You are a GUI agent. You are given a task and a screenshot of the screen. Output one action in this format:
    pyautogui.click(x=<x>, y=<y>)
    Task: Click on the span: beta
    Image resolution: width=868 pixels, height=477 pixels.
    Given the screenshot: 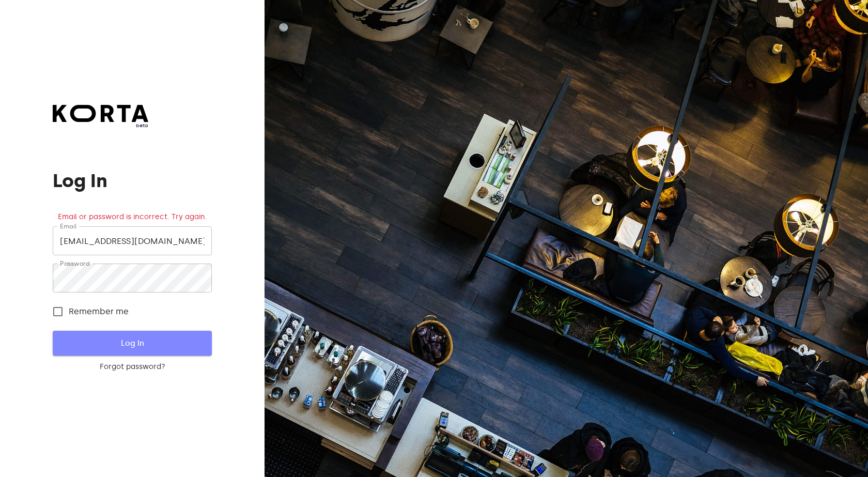 What is the action you would take?
    pyautogui.click(x=101, y=125)
    